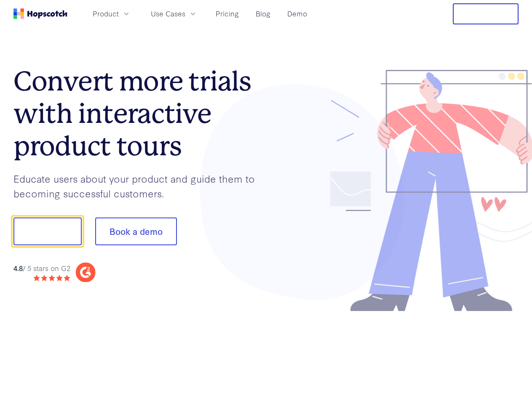 The width and height of the screenshot is (532, 404). What do you see at coordinates (485, 14) in the screenshot?
I see `button: Free Trial` at bounding box center [485, 14].